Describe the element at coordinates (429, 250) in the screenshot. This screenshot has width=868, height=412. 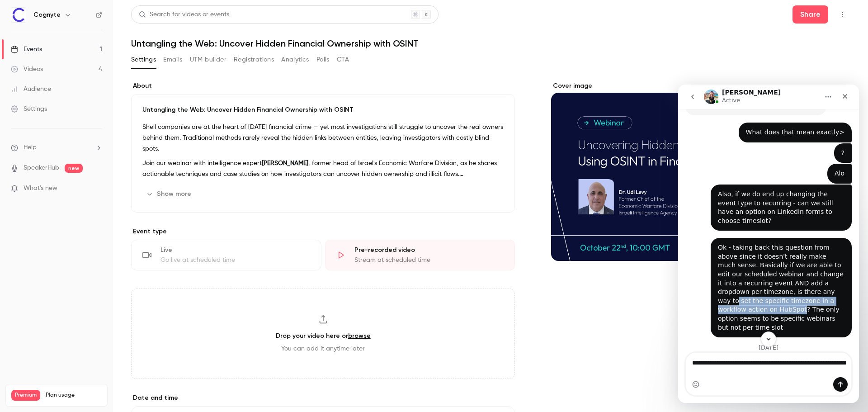
I see `div: Pre-recorded video` at that location.